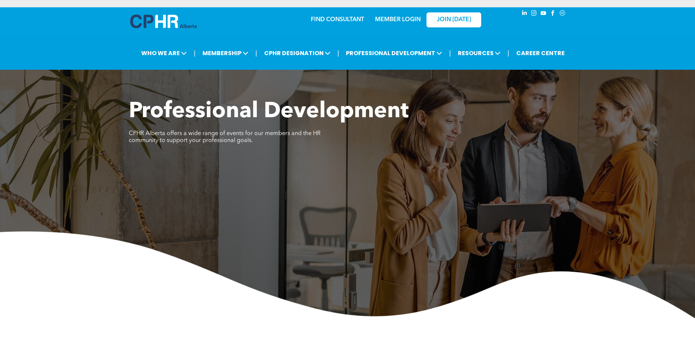 The height and width of the screenshot is (345, 695). What do you see at coordinates (479, 53) in the screenshot?
I see `span: RESOURCES` at bounding box center [479, 53].